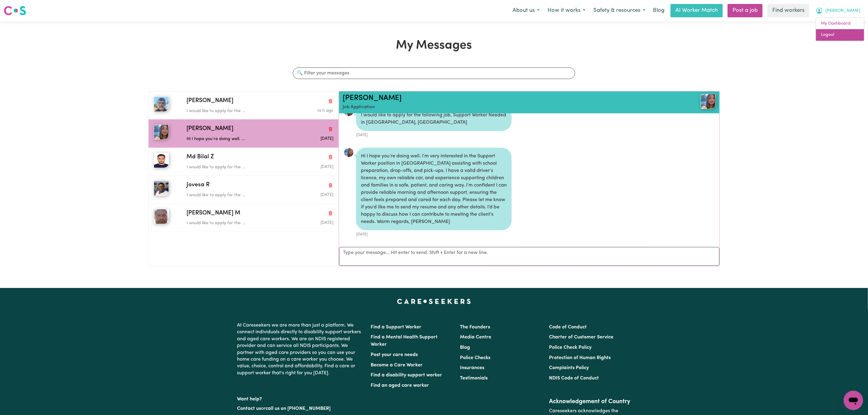  What do you see at coordinates (198, 185) in the screenshot?
I see `span: Jovesa R` at bounding box center [198, 185].